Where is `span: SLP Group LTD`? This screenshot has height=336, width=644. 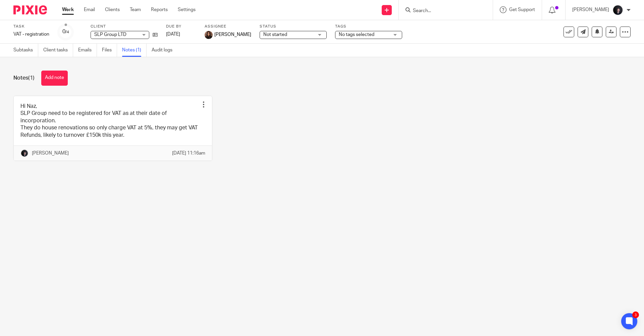 span: SLP Group LTD is located at coordinates (111, 34).